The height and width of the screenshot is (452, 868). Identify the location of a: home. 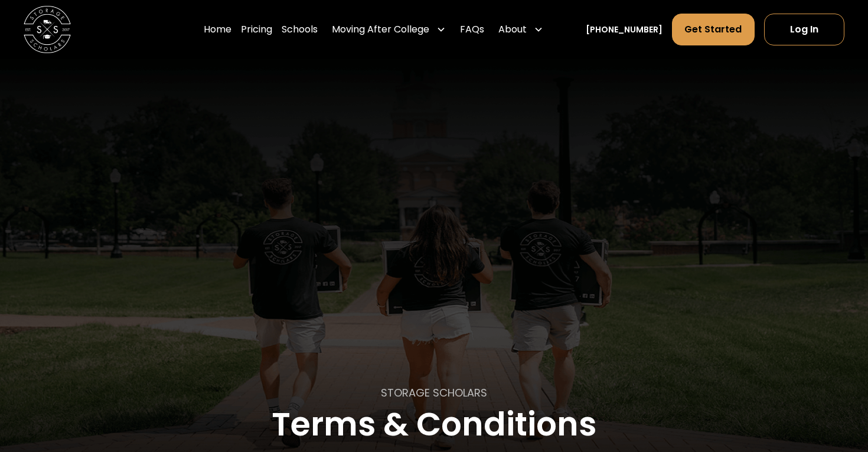
(47, 30).